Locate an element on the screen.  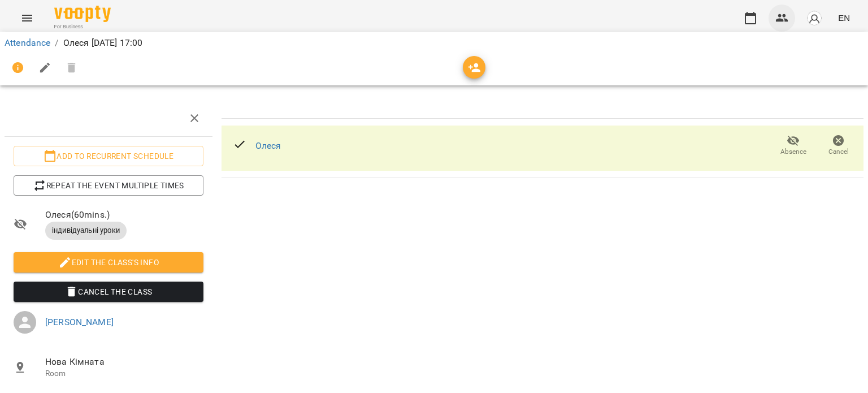
button: Cancel is located at coordinates (839, 146).